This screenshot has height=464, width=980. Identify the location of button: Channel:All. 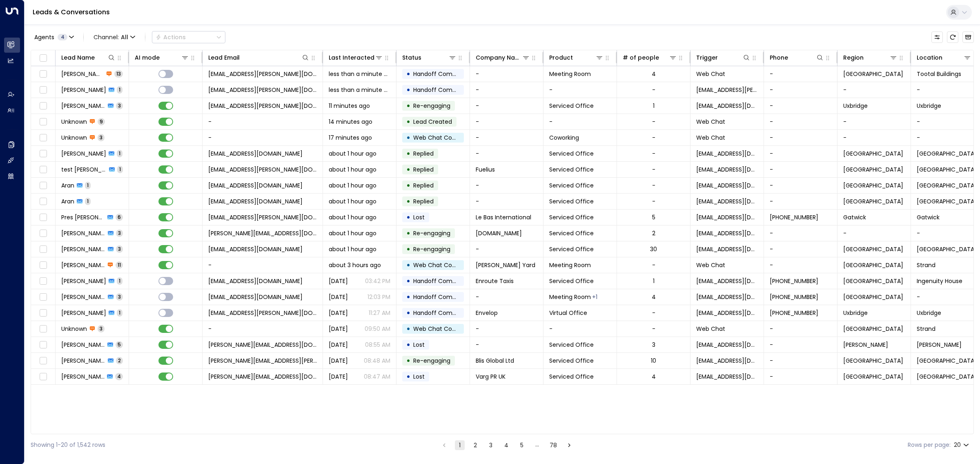
(115, 37).